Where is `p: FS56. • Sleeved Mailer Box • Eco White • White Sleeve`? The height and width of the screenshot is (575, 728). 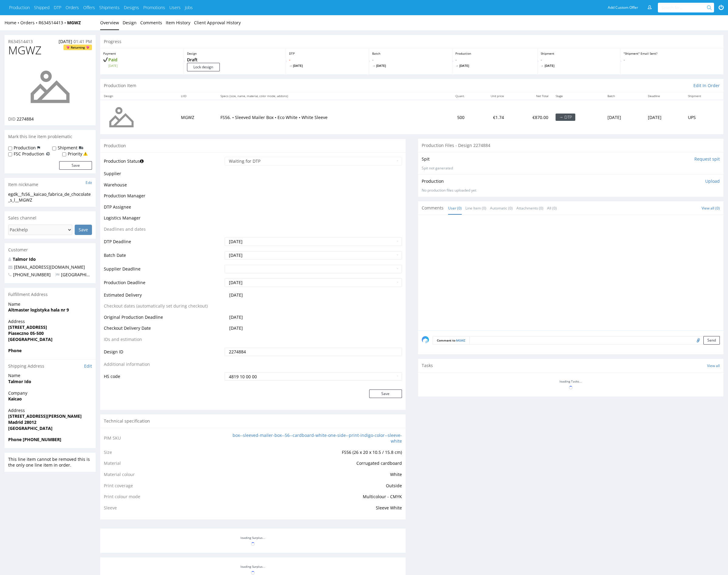
p: FS56. • Sleeved Mailer Box • Eco White • White Sleeve is located at coordinates (326, 118).